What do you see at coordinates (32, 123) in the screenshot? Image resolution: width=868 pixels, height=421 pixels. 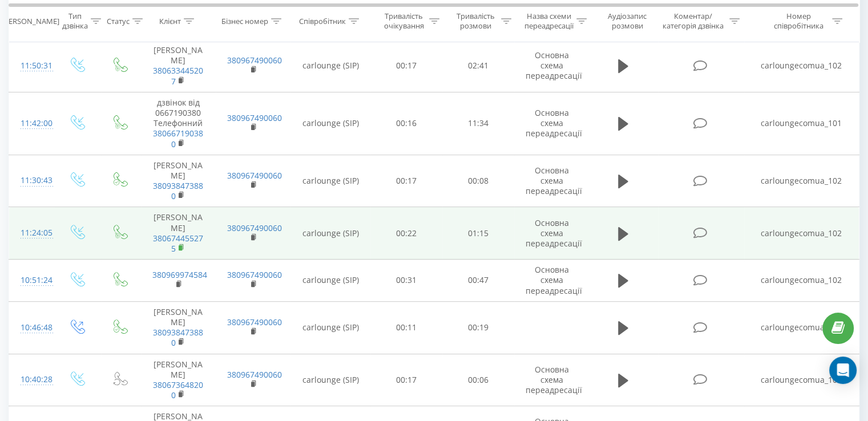 I see `div: 11:42:00` at bounding box center [32, 123].